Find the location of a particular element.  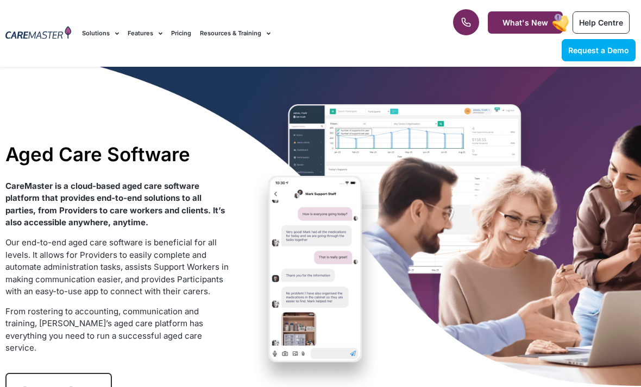

h1: Aged Care Software is located at coordinates (118, 154).